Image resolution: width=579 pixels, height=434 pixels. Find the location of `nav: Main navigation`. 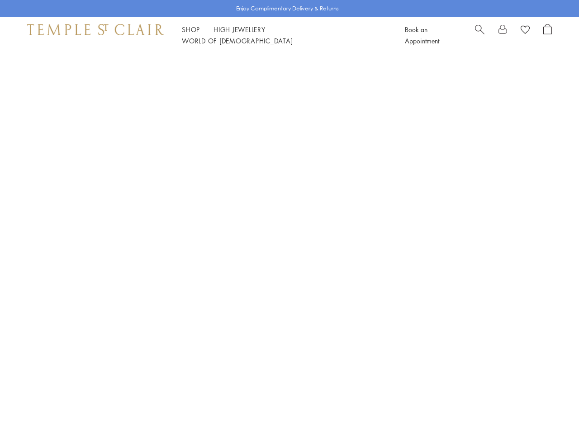

nav: Main navigation is located at coordinates (283, 35).